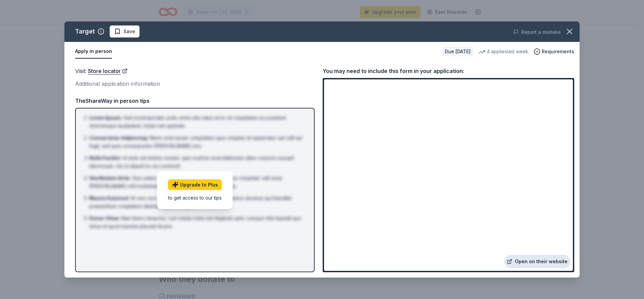 The height and width of the screenshot is (299, 644). Describe the element at coordinates (85, 31) in the screenshot. I see `div: Target` at that location.